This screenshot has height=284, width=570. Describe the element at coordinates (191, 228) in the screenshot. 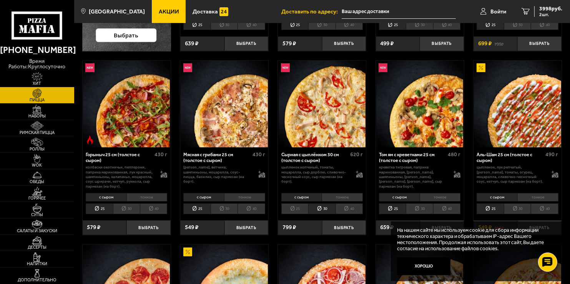

I see `span: 549 ₽` at that location.